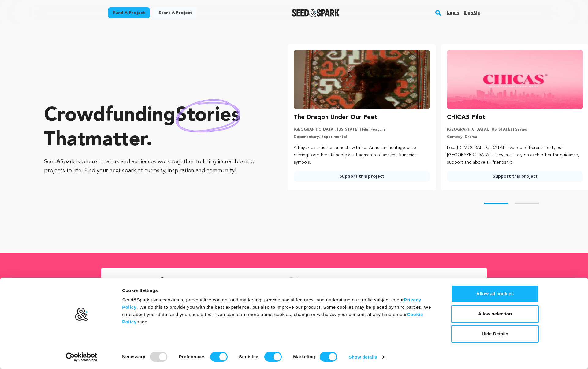 This screenshot has width=588, height=369. What do you see at coordinates (153, 128) in the screenshot?
I see `p: Crowdfunding that .` at bounding box center [153, 128].